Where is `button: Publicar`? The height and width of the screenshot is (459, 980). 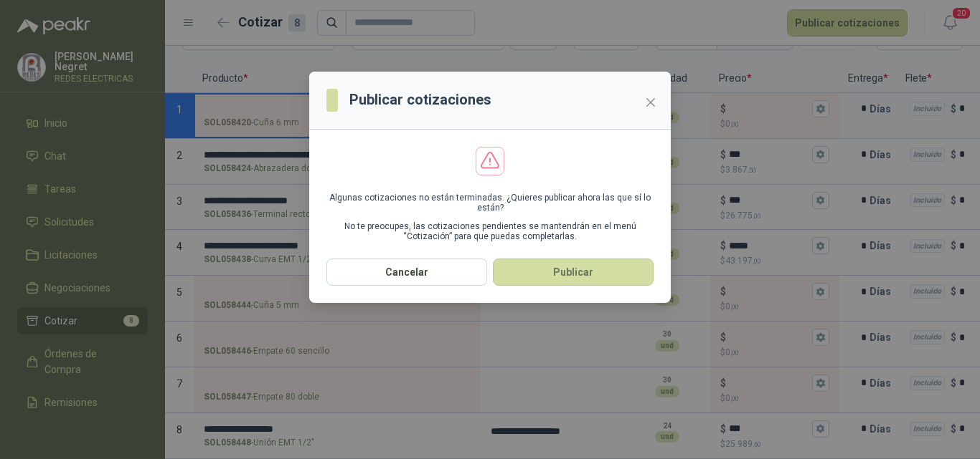 button: Publicar is located at coordinates (573, 273).